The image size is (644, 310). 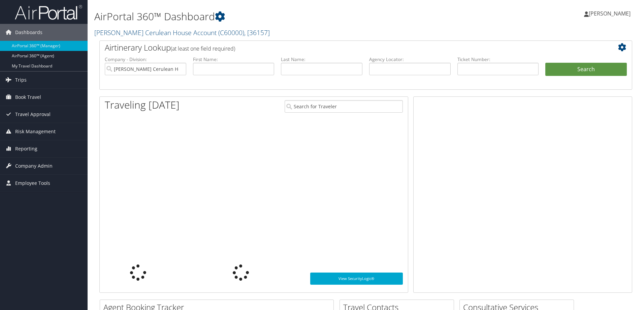 I want to click on span: Company Admin, so click(x=34, y=166).